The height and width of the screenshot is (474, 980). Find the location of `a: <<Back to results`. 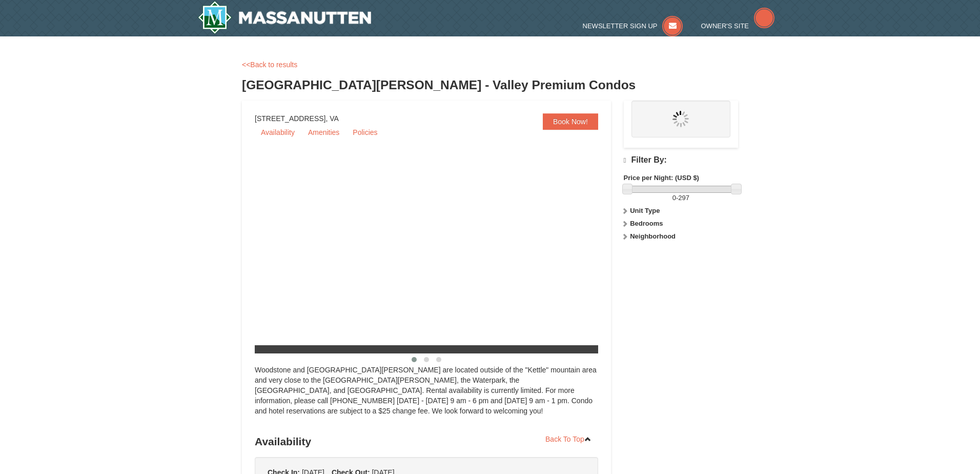

a: <<Back to results is located at coordinates (269, 64).